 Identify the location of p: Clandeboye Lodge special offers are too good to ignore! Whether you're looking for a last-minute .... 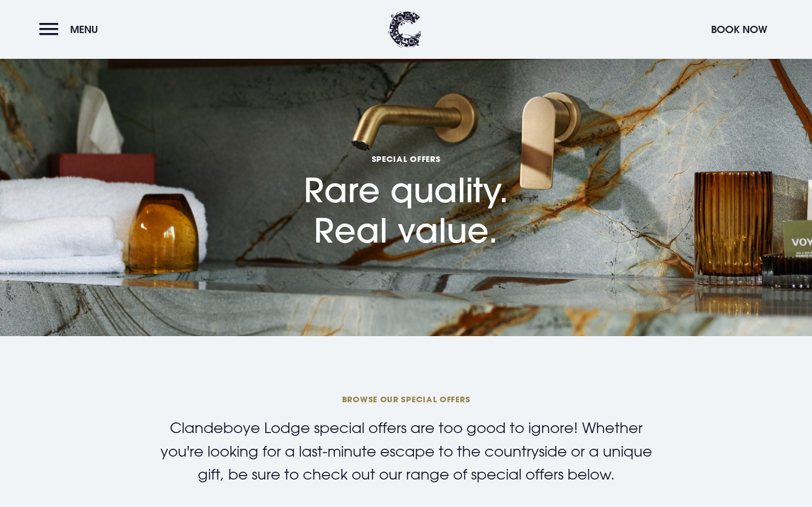
(406, 451).